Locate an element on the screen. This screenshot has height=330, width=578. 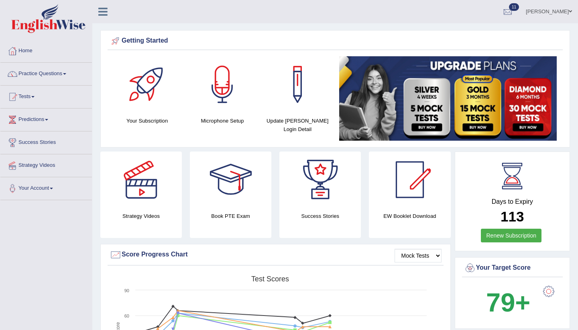
h4: Microphone Setup is located at coordinates (222, 120).